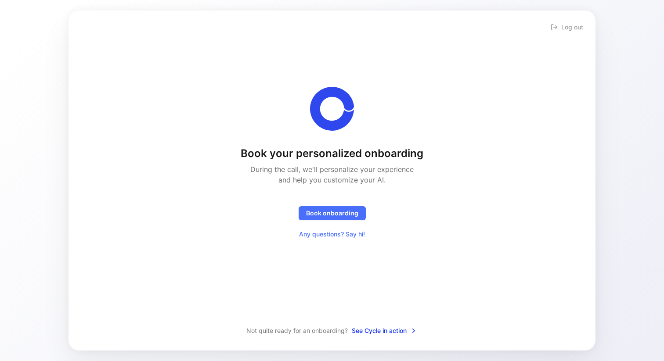 The width and height of the screenshot is (664, 361). What do you see at coordinates (384, 331) in the screenshot?
I see `span: See Cycle in action` at bounding box center [384, 331].